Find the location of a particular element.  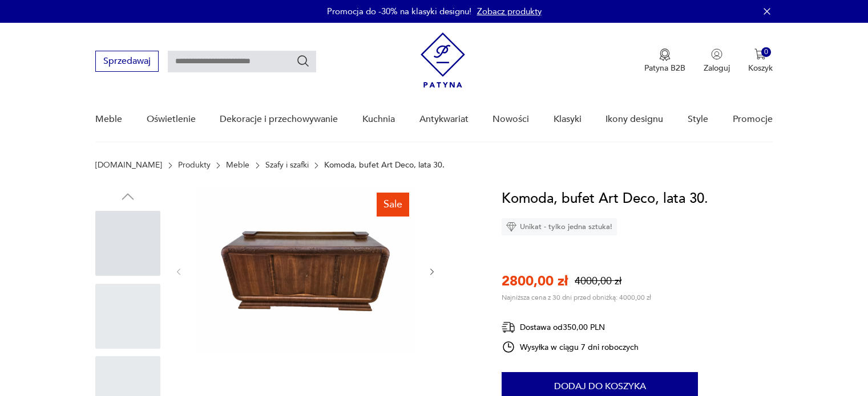

a: Zobacz produkty is located at coordinates (509, 11).